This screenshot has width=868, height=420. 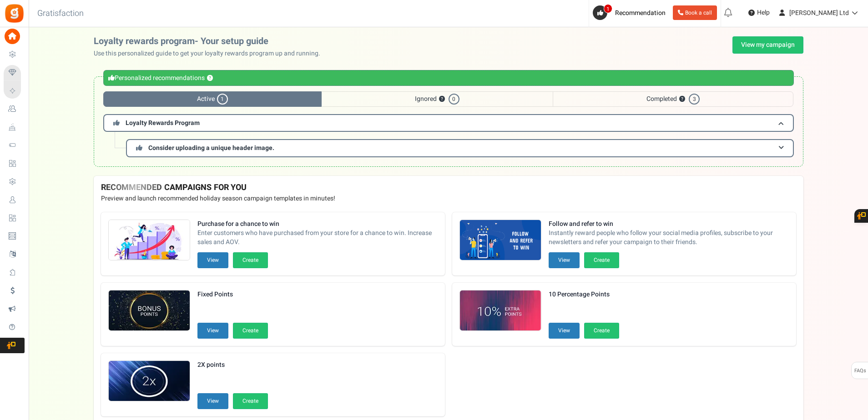 What do you see at coordinates (768, 45) in the screenshot?
I see `a: View my campaign` at bounding box center [768, 45].